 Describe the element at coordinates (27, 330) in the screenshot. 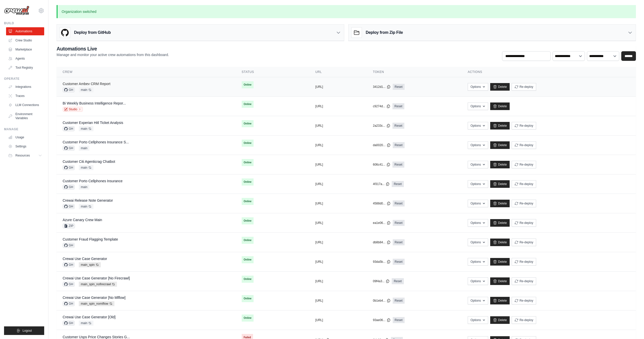

I see `span: Logout` at that location.